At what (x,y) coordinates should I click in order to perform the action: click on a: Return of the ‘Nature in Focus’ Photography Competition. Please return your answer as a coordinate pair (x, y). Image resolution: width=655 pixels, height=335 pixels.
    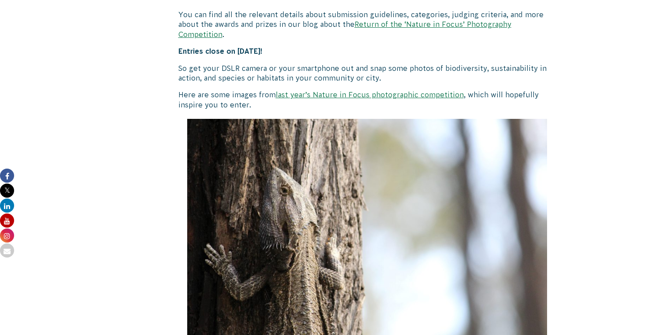
    Looking at the image, I should click on (345, 29).